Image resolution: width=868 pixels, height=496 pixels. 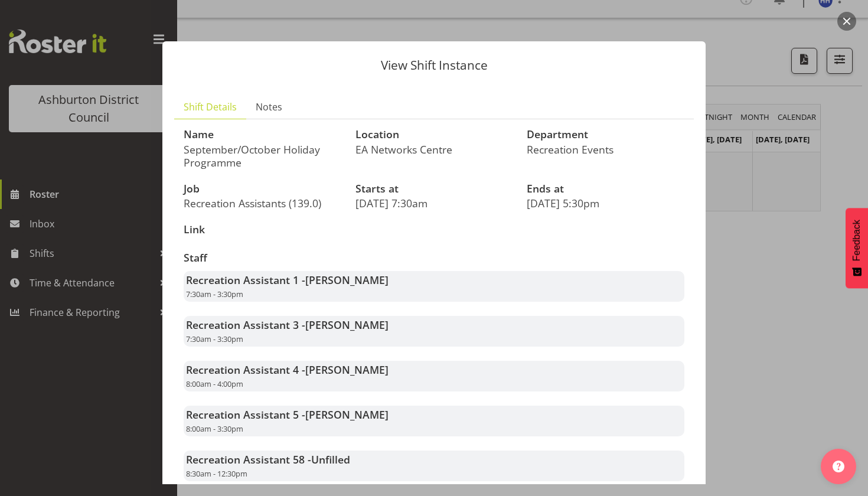 I want to click on p: September/October Holiday Programme, so click(x=262, y=156).